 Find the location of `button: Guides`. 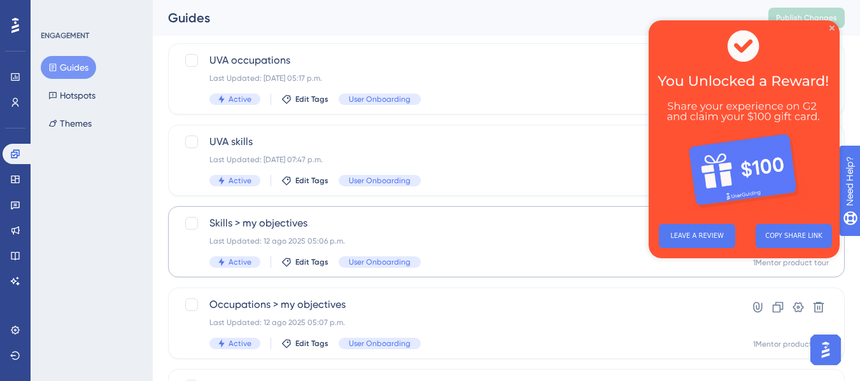

button: Guides is located at coordinates (68, 67).